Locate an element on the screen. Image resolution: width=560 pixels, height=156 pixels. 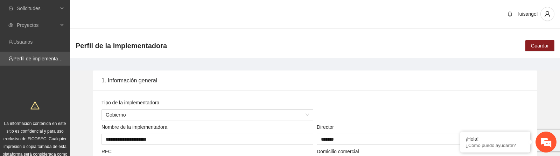
span: Estamos en línea. is located at coordinates (69, 79).